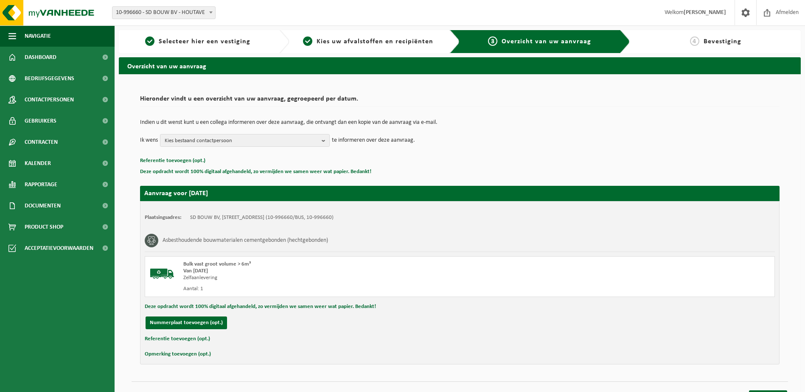 This screenshot has height=392, width=805. What do you see at coordinates (163, 217) in the screenshot?
I see `strong: Plaatsingsadres:` at bounding box center [163, 217].